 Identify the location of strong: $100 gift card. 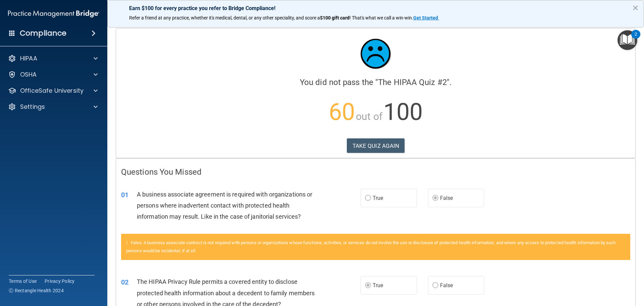
(335, 18).